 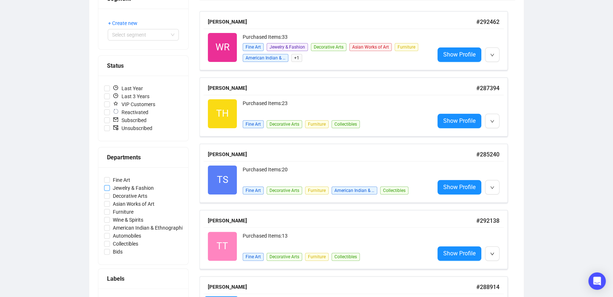 I want to click on span: TH, so click(x=222, y=113).